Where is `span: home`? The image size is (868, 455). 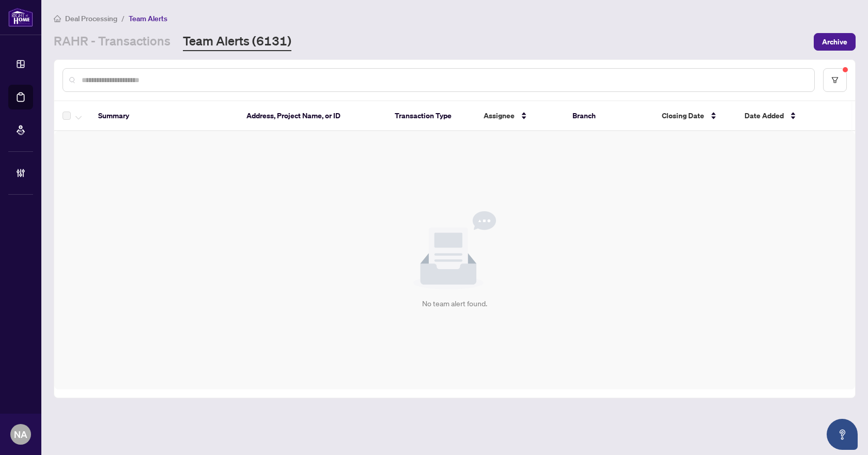
span: home is located at coordinates (57, 18).